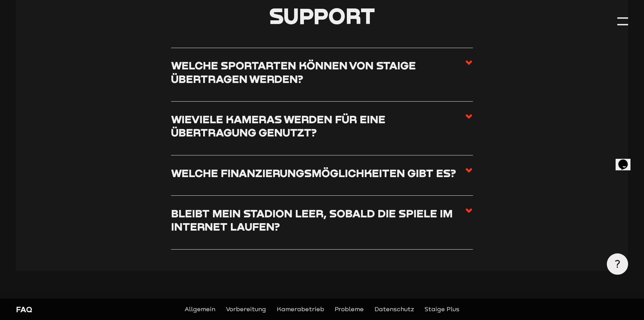 The height and width of the screenshot is (320, 644). What do you see at coordinates (349, 309) in the screenshot?
I see `a: Probleme` at bounding box center [349, 309].